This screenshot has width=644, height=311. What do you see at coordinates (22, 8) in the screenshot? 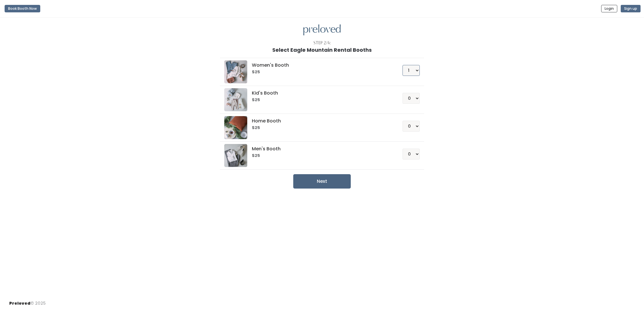
I see `button: Book Booth Now` at bounding box center [22, 8].